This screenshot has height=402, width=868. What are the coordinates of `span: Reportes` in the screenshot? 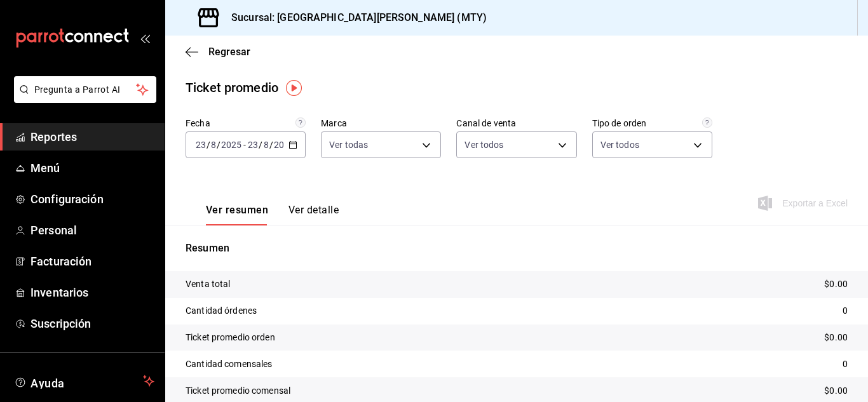 It's located at (92, 136).